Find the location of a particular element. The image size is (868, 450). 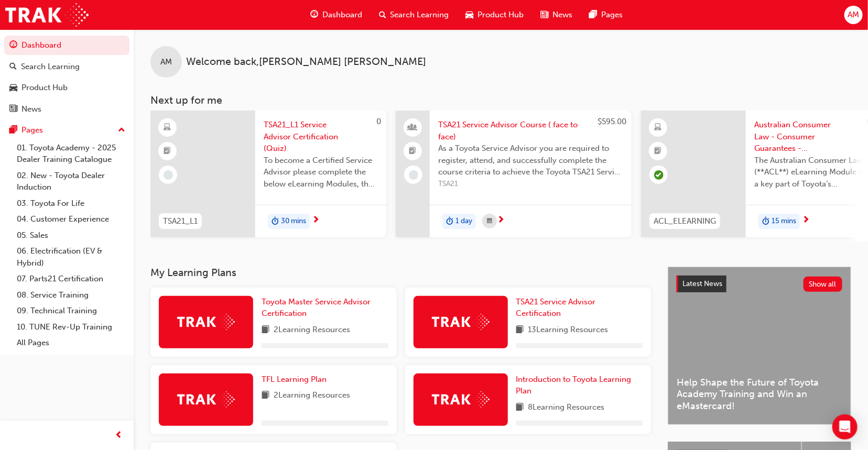

a: Dashboard is located at coordinates (67, 45).